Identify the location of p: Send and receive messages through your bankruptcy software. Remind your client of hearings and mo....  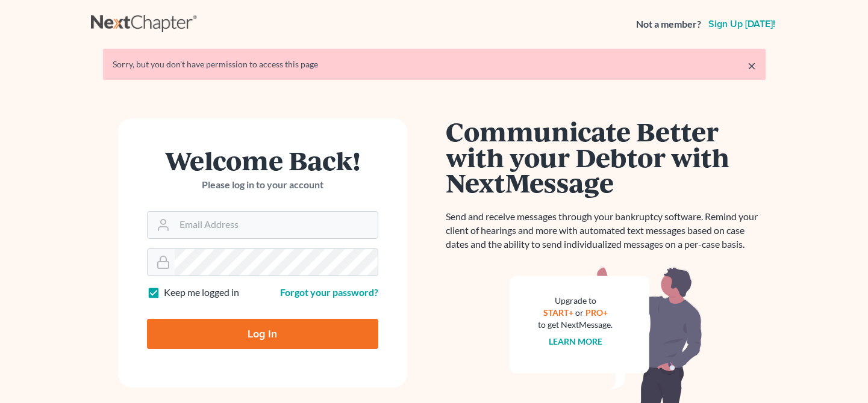
(606, 230).